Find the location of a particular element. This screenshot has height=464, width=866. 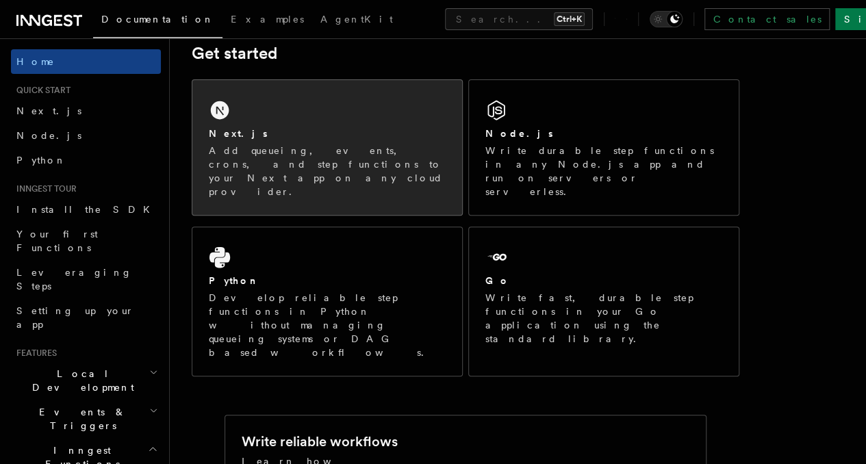

p: Write durable step functions in any Node.js app and run on servers or serverless. is located at coordinates (604, 171).